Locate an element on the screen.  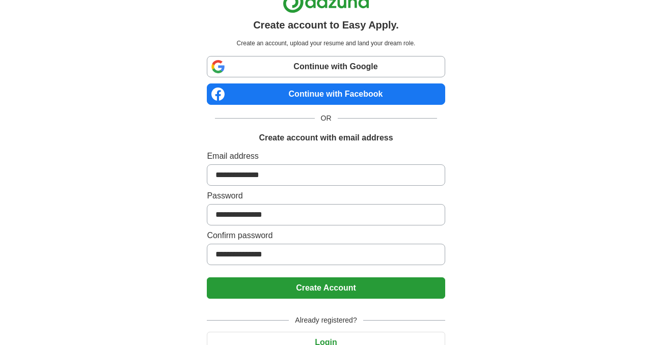
span: OR is located at coordinates (326, 118).